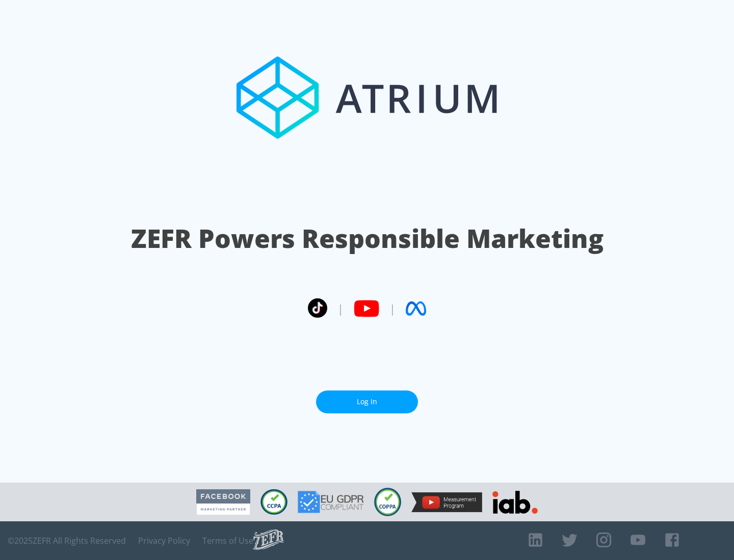  What do you see at coordinates (227, 540) in the screenshot?
I see `a: Terms of Use` at bounding box center [227, 540].